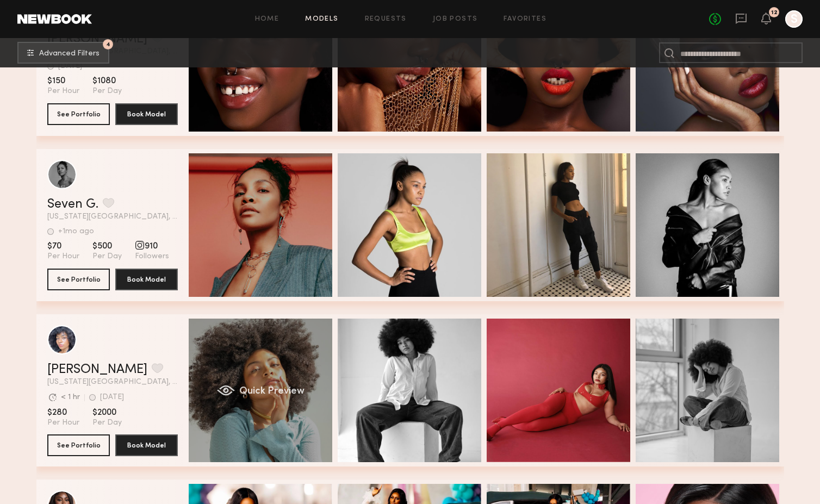 This screenshot has width=820, height=504. I want to click on span: 910, so click(152, 247).